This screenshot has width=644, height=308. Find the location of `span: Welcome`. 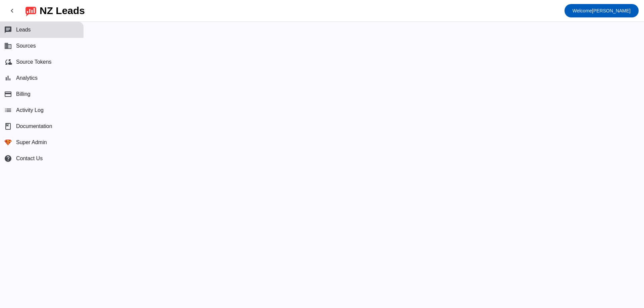

span: Welcome is located at coordinates (583, 11).